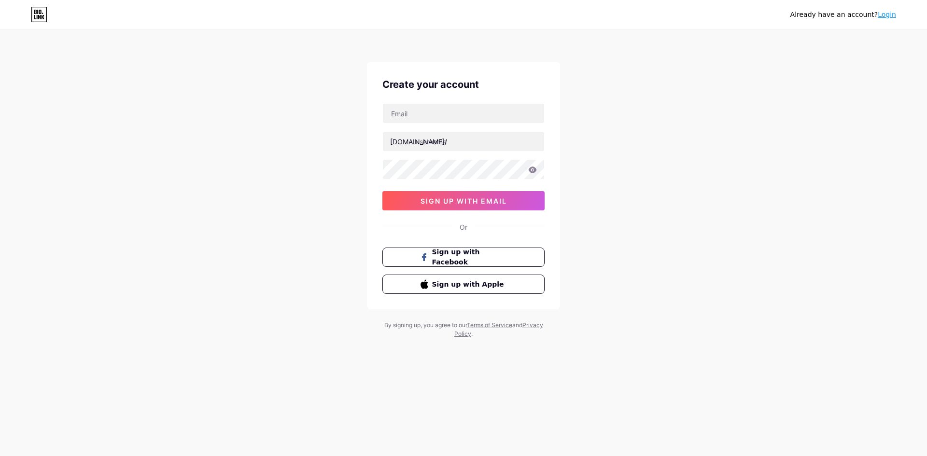 The width and height of the screenshot is (927, 456). Describe the element at coordinates (463, 227) in the screenshot. I see `div: Or` at that location.